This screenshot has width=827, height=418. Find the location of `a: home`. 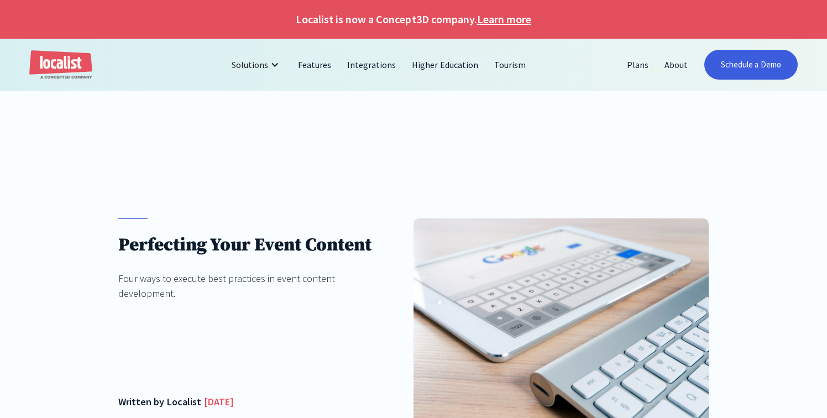

a: home is located at coordinates (61, 65).